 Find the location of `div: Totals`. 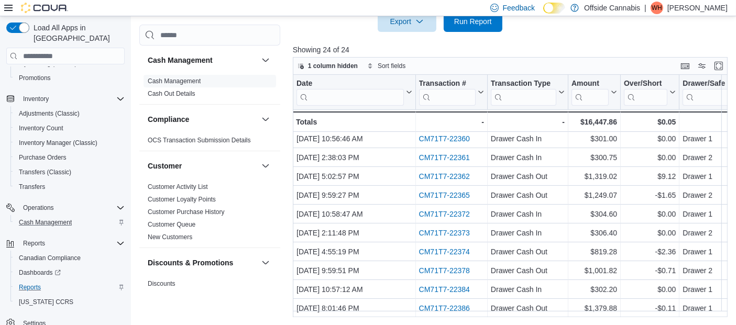

div: Totals is located at coordinates (354, 122).